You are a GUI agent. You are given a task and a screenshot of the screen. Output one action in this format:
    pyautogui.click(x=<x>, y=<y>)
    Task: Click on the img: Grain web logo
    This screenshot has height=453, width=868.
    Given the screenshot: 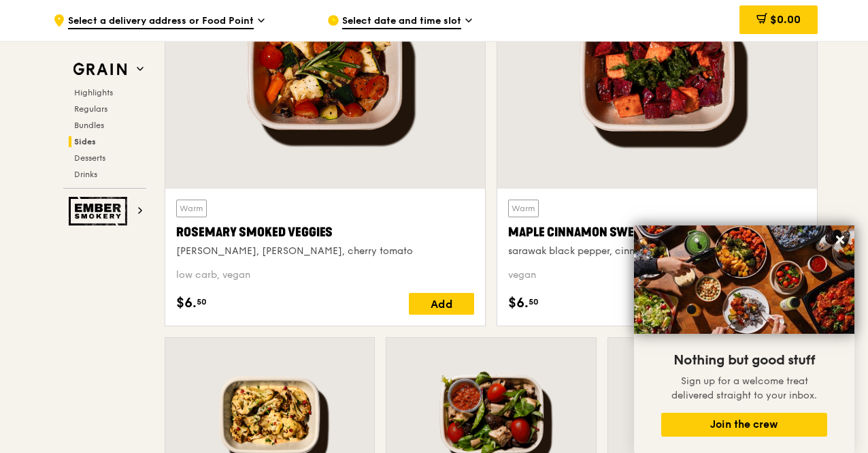 What is the action you would take?
    pyautogui.click(x=100, y=70)
    